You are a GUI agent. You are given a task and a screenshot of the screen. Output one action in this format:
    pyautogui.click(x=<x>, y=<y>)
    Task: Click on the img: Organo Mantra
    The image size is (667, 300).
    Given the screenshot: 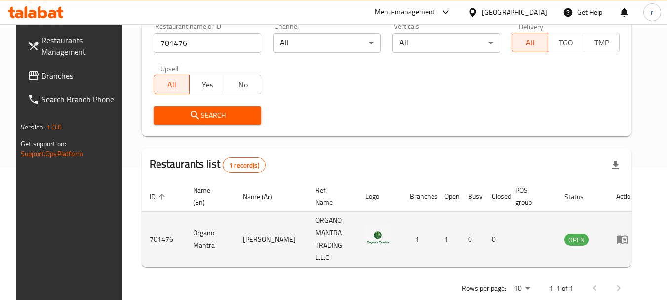 What is the action you would take?
    pyautogui.click(x=378, y=237)
    